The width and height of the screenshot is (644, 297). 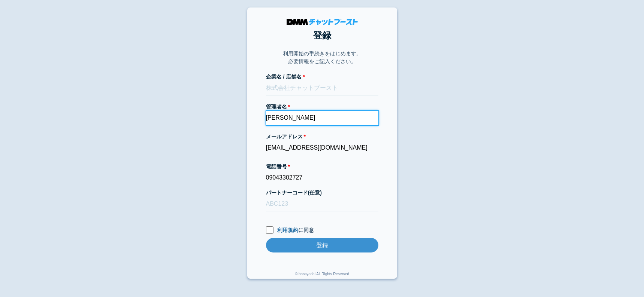 I want to click on label: 電話番号, so click(x=322, y=167).